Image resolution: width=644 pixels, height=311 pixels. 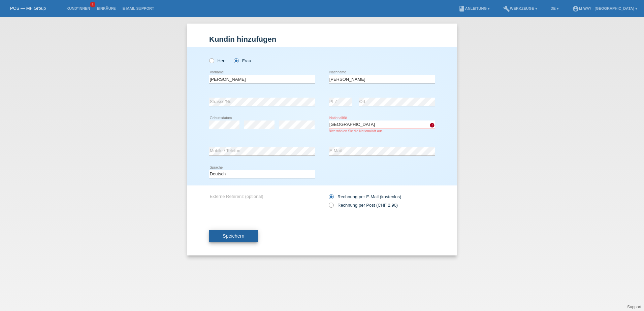 I want to click on label: Rechnung per E-Mail (kostenlos), so click(x=365, y=197).